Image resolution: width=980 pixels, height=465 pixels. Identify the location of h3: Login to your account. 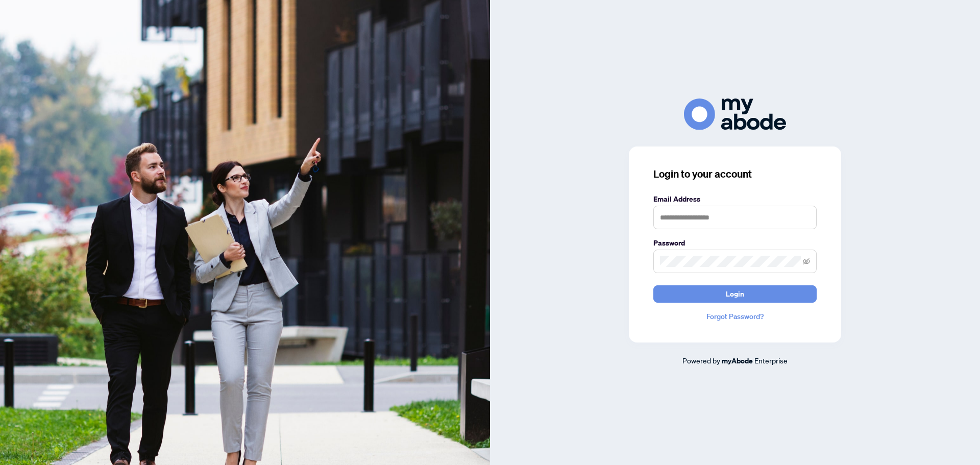
(735, 174).